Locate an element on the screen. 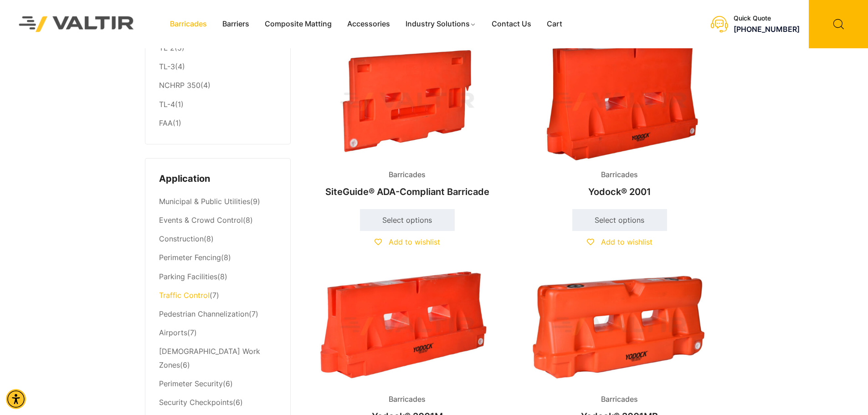  h2: SiteGuide® ADA-Compliant Barricade is located at coordinates (408, 192).